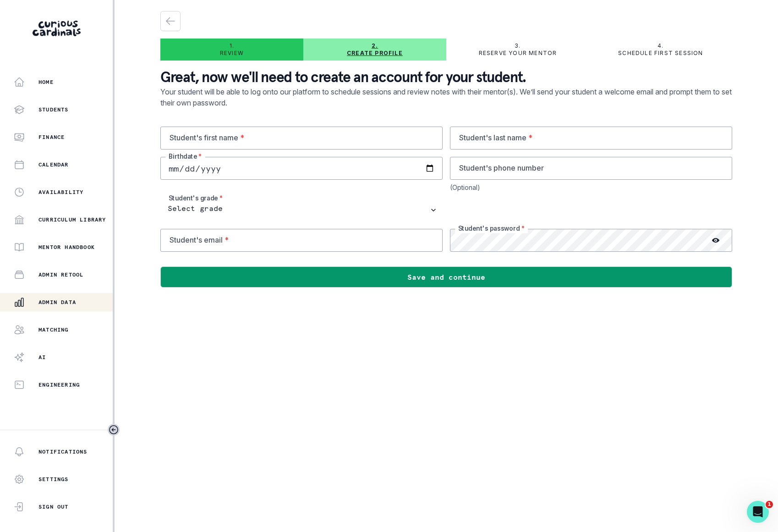  What do you see at coordinates (114, 430) in the screenshot?
I see `button: Toggle sidebar` at bounding box center [114, 430].